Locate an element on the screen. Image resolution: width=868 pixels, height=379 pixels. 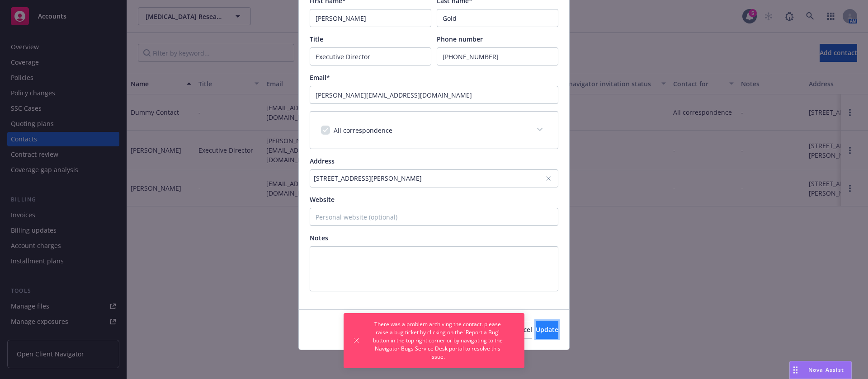
span: All correspondence is located at coordinates (363, 130).